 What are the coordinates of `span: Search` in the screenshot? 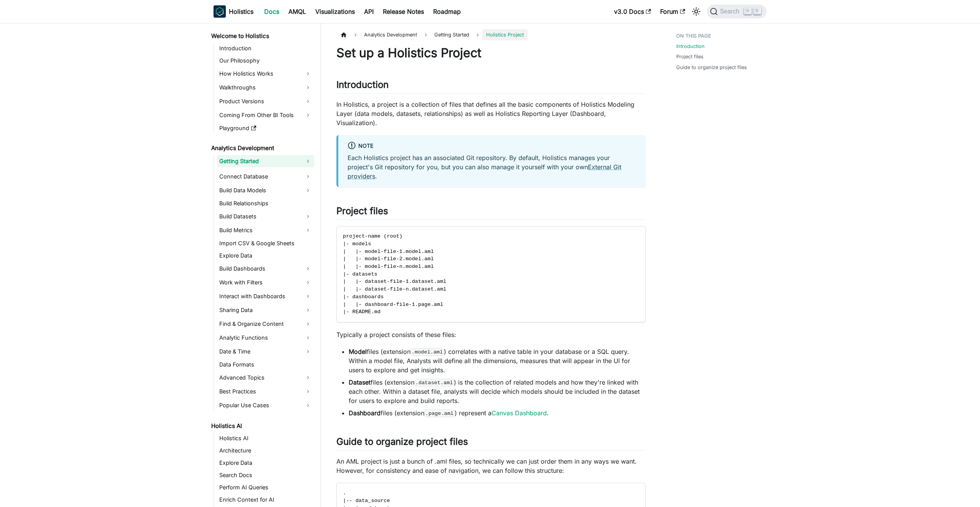 It's located at (731, 12).